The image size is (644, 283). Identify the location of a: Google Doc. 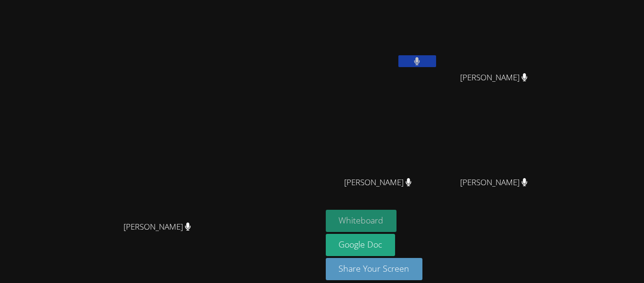
(361, 245).